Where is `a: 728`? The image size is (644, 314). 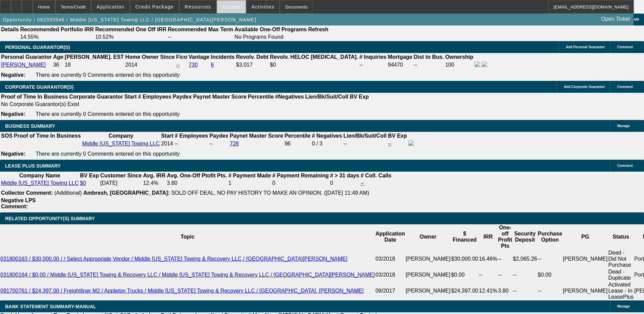
a: 728 is located at coordinates (234, 143).